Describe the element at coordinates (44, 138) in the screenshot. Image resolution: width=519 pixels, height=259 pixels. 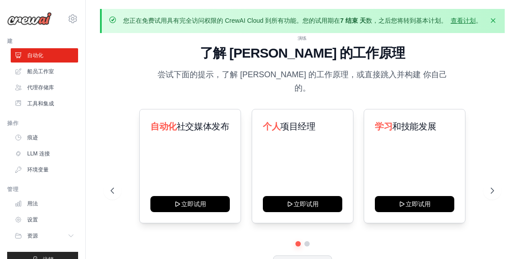
I see `a: 痕迹` at that location.